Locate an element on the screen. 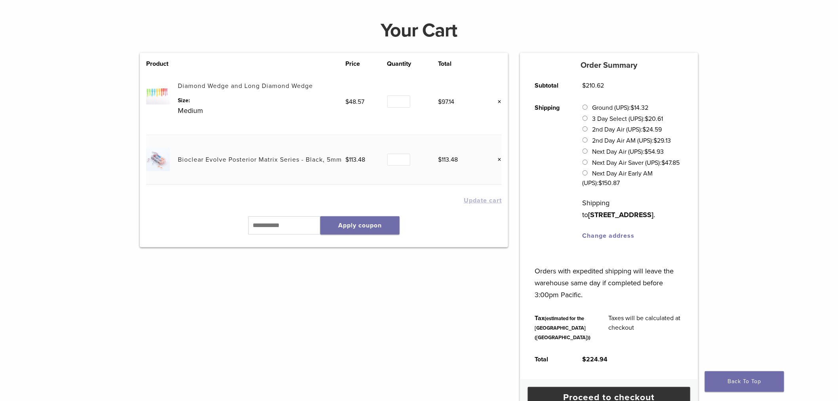 The image size is (838, 401). p: Medium is located at coordinates (261, 110).